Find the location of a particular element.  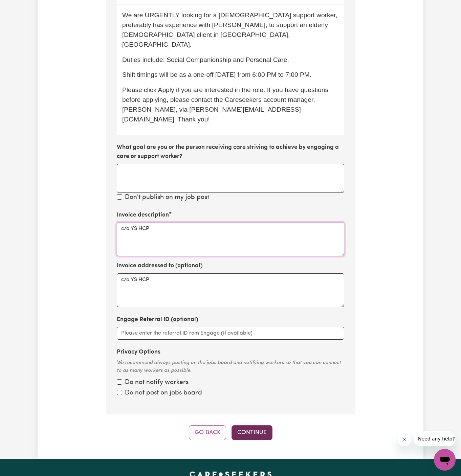

label: Engage Referral ID (optional) is located at coordinates (158, 320).